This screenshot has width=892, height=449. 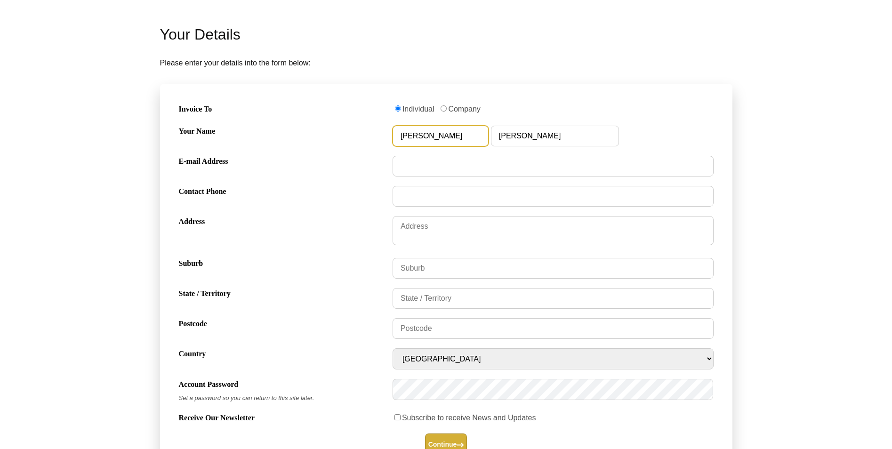 What do you see at coordinates (283, 419) in the screenshot?
I see `span: Receive Our Newsletter` at bounding box center [283, 419].